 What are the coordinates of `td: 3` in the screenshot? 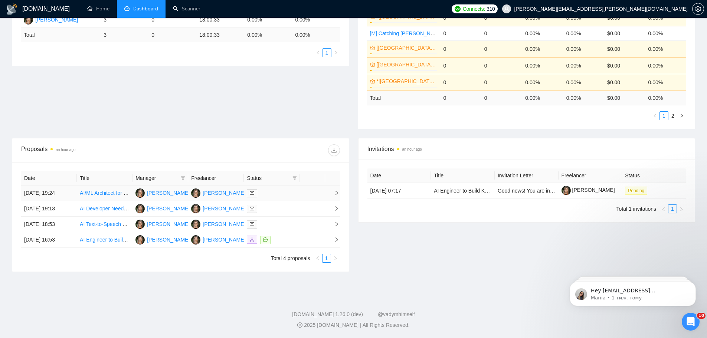 It's located at (124, 35).